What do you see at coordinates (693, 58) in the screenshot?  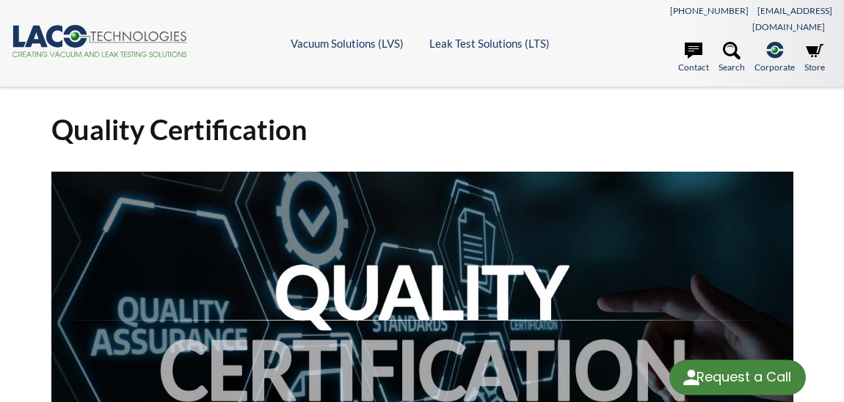 I see `a: Contact` at bounding box center [693, 58].